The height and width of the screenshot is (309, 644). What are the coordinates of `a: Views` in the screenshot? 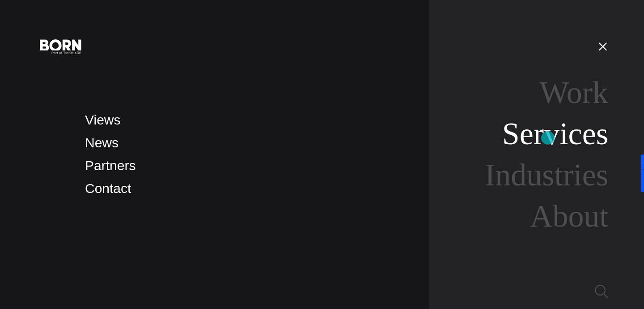 It's located at (103, 120).